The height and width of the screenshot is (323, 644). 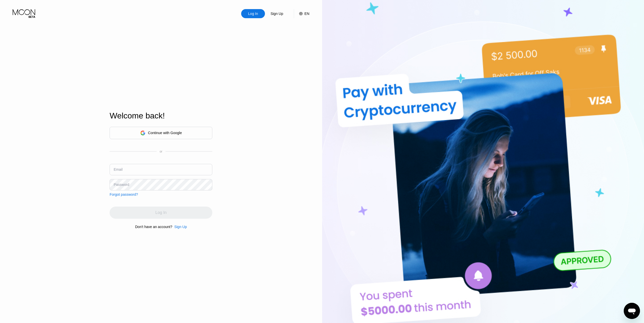 What do you see at coordinates (253, 14) in the screenshot?
I see `div: Log In` at bounding box center [253, 14].